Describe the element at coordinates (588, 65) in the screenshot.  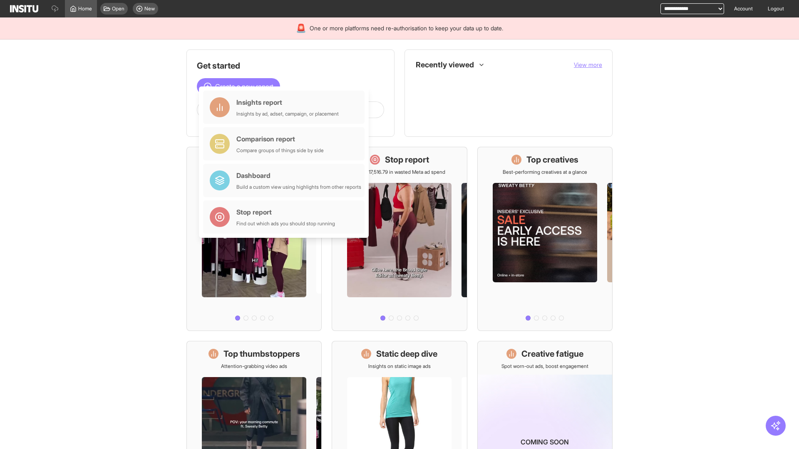
I see `button: View more` at that location.